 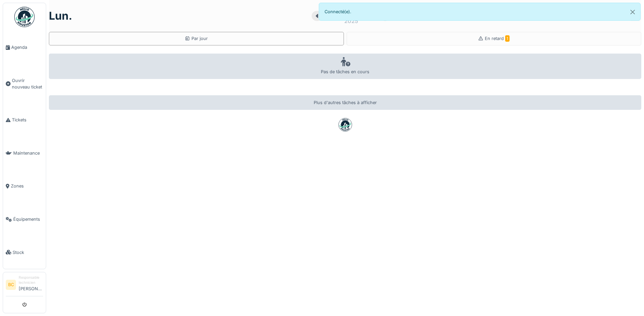 What do you see at coordinates (497, 38) in the screenshot?
I see `span: En retard` at bounding box center [497, 38].